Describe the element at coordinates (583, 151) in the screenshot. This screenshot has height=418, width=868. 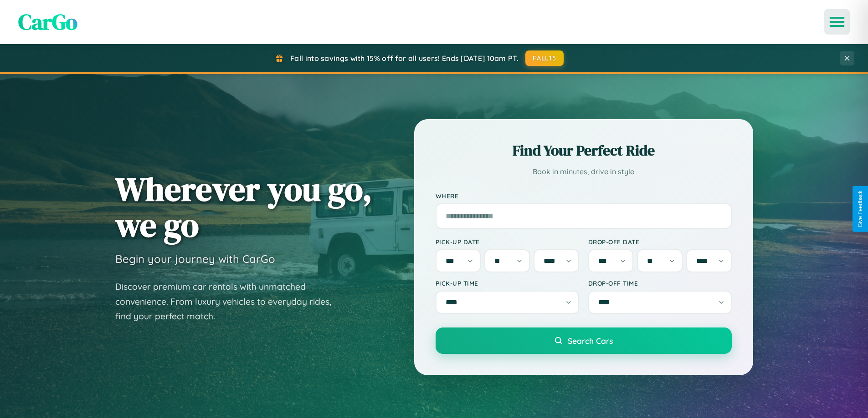
I see `h2: Find Your Perfect Ride` at that location.